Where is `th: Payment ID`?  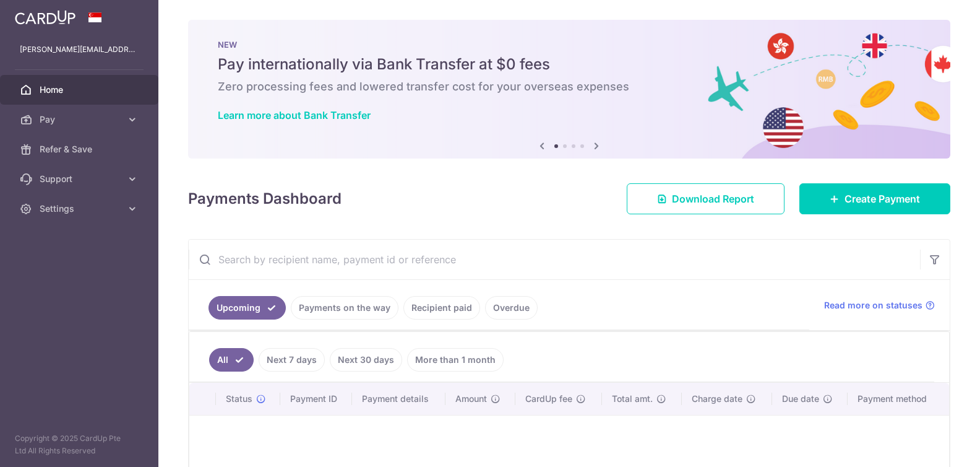 th: Payment ID is located at coordinates (316, 399).